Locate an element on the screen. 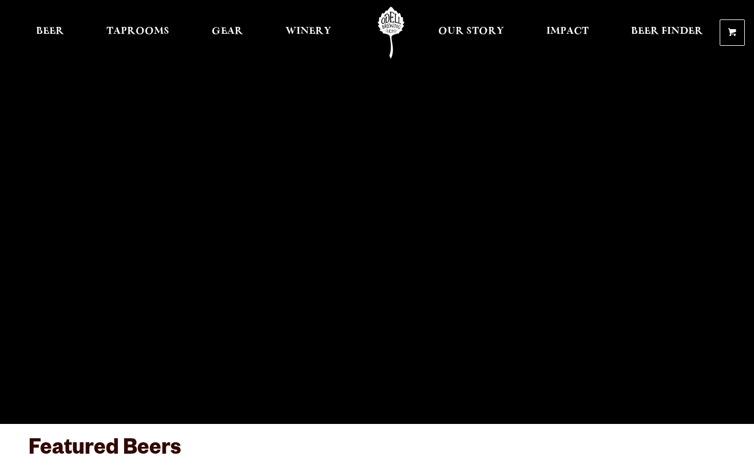 Image resolution: width=754 pixels, height=472 pixels. a: Beer Finder is located at coordinates (667, 33).